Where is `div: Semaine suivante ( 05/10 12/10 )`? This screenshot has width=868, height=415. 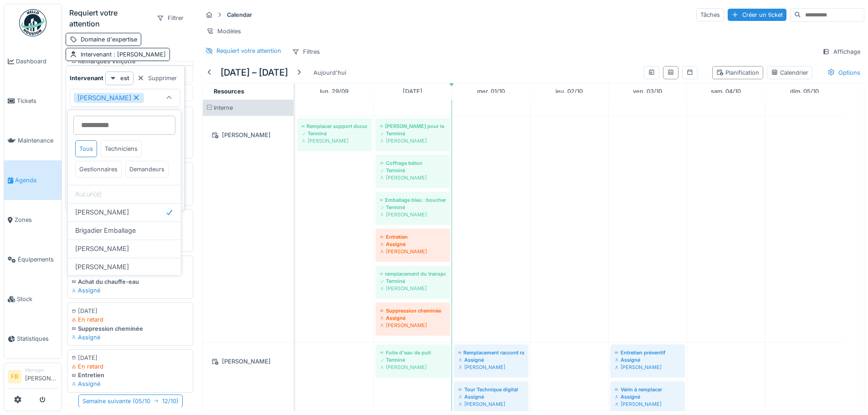 div: Semaine suivante ( 05/10 12/10 ) is located at coordinates (130, 401).